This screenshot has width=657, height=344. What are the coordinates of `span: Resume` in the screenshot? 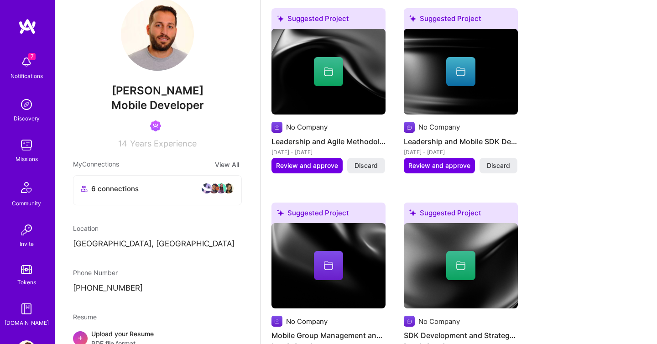 It's located at (85, 317).